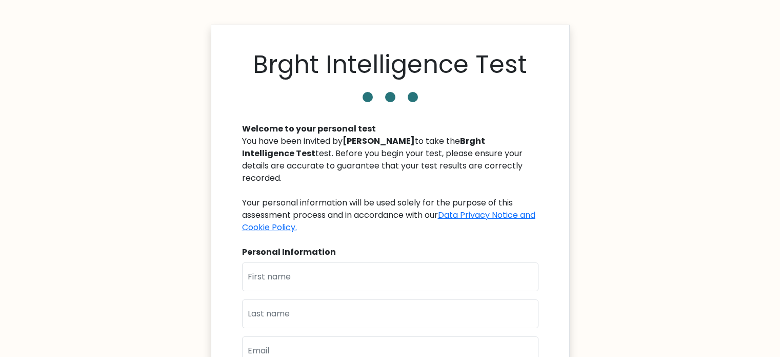  I want to click on input: Last name, so click(390, 313).